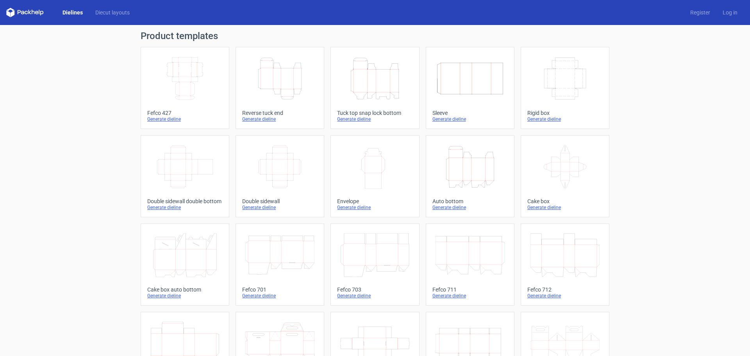  Describe the element at coordinates (280, 113) in the screenshot. I see `div: Reverse tuck end` at that location.